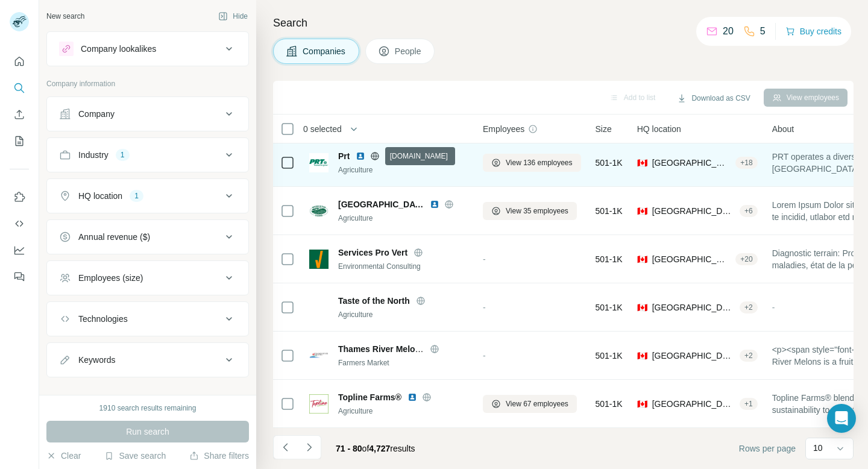  What do you see at coordinates (148, 409) in the screenshot?
I see `div: 1910 search results remaining` at bounding box center [148, 409].